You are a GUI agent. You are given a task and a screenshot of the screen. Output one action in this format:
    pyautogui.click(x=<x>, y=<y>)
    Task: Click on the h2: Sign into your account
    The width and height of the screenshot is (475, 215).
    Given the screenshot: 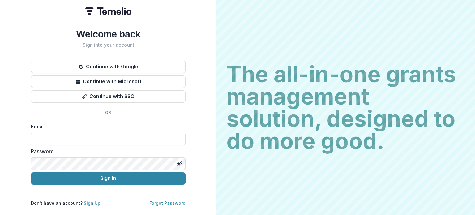 What is the action you would take?
    pyautogui.click(x=108, y=45)
    